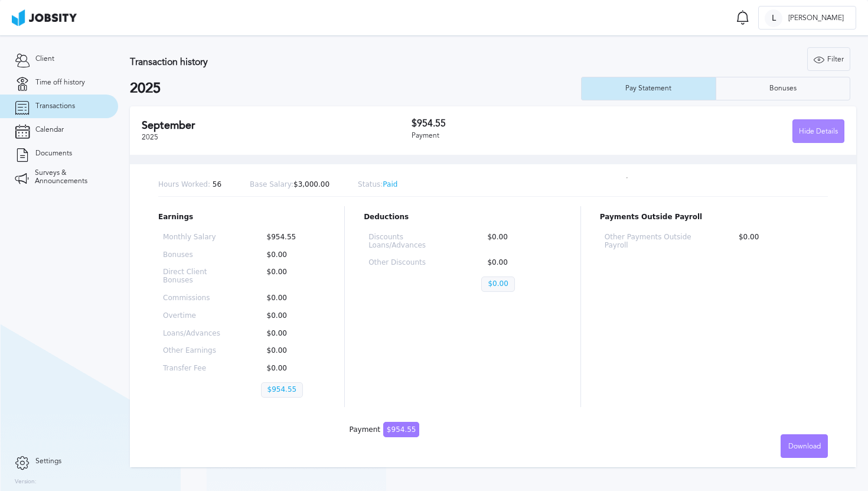 The width and height of the screenshot is (868, 491). What do you see at coordinates (193, 299) in the screenshot?
I see `p: Commissions` at bounding box center [193, 299].